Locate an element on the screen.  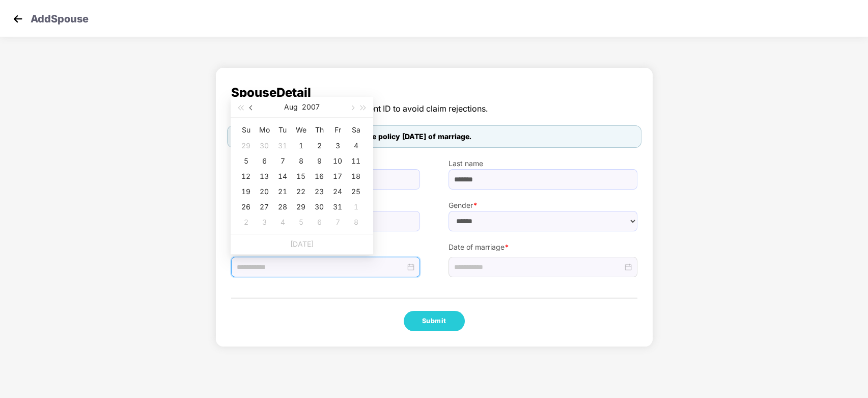
div: 10 is located at coordinates (337, 161).